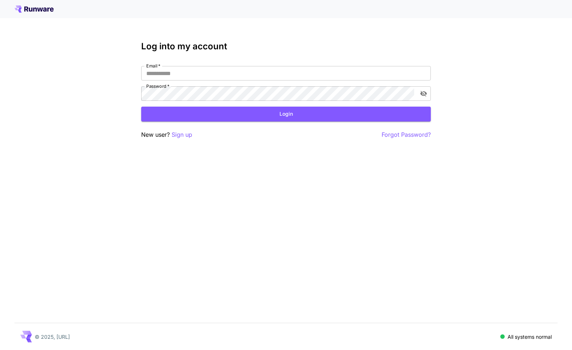 This screenshot has width=572, height=350. Describe the element at coordinates (182, 134) in the screenshot. I see `p: Sign up` at that location.